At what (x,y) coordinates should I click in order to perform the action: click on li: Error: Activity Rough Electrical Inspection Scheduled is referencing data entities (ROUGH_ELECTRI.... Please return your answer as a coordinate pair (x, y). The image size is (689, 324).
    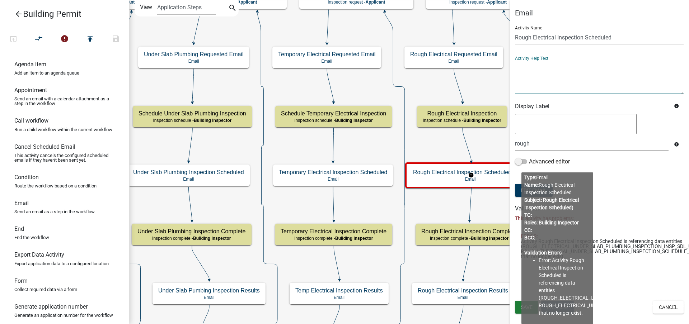
    Looking at the image, I should click on (564, 287).